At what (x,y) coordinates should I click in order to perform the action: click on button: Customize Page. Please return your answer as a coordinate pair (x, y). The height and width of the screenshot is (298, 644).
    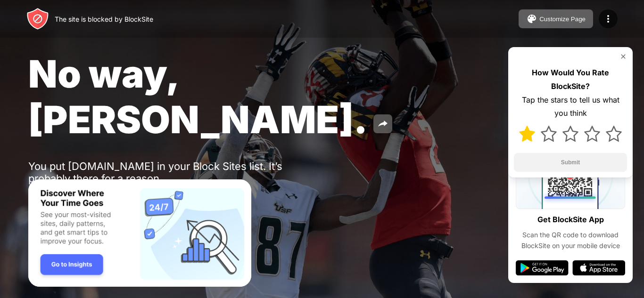
    Looking at the image, I should click on (556, 19).